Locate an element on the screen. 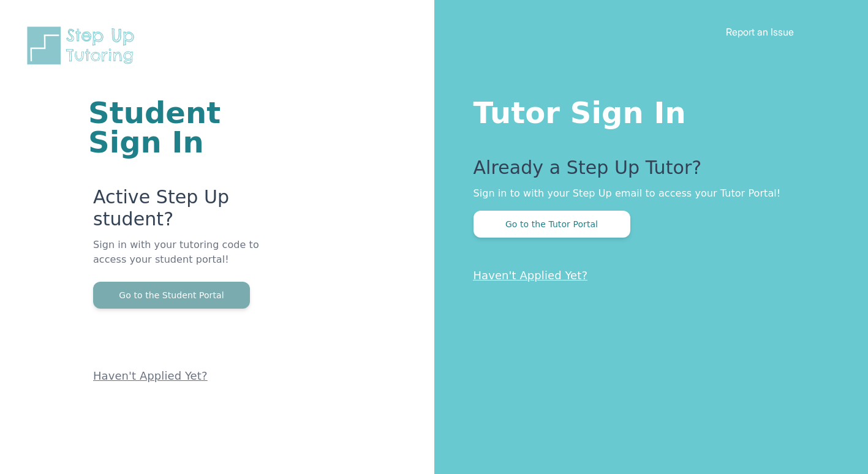 The width and height of the screenshot is (868, 474). button: Go to the Student Portal is located at coordinates (171, 295).